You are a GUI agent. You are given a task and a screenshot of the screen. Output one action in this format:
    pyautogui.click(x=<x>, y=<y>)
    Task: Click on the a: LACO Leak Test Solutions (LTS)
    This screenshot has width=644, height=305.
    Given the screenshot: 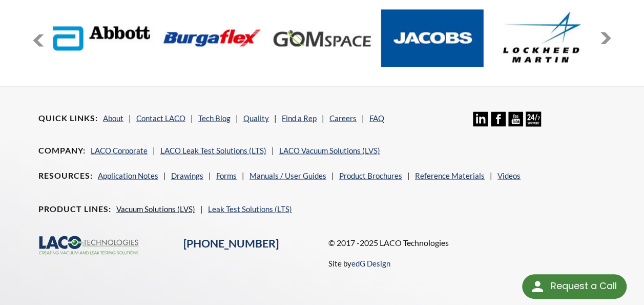 What is the action you would take?
    pyautogui.click(x=214, y=150)
    